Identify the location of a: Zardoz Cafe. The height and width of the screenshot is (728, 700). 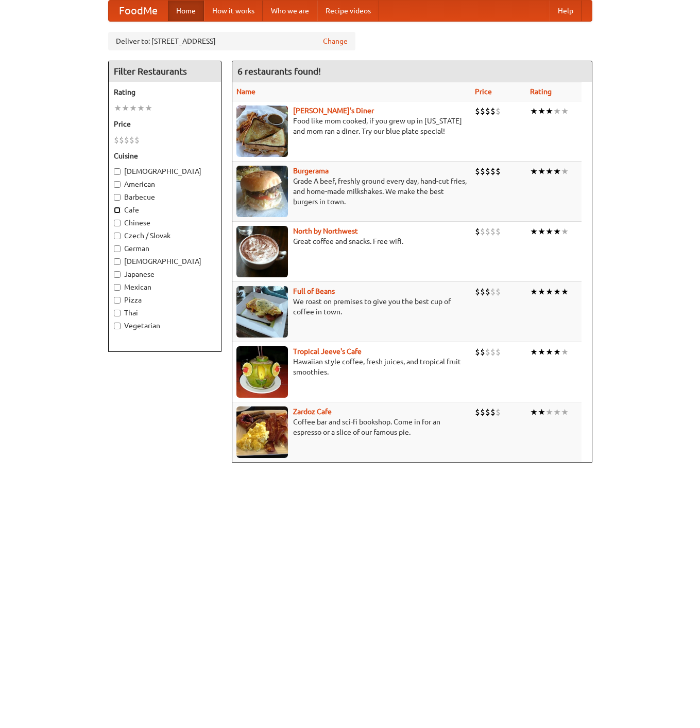
(312, 411).